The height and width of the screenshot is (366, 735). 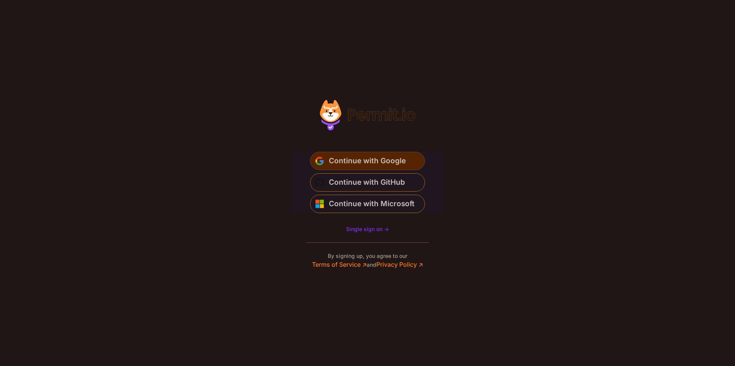 What do you see at coordinates (367, 229) in the screenshot?
I see `a: Single sign on ->` at bounding box center [367, 229].